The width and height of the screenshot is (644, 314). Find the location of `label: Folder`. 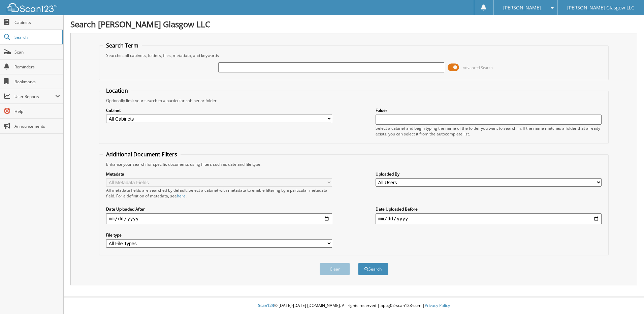

label: Folder is located at coordinates (488, 110).